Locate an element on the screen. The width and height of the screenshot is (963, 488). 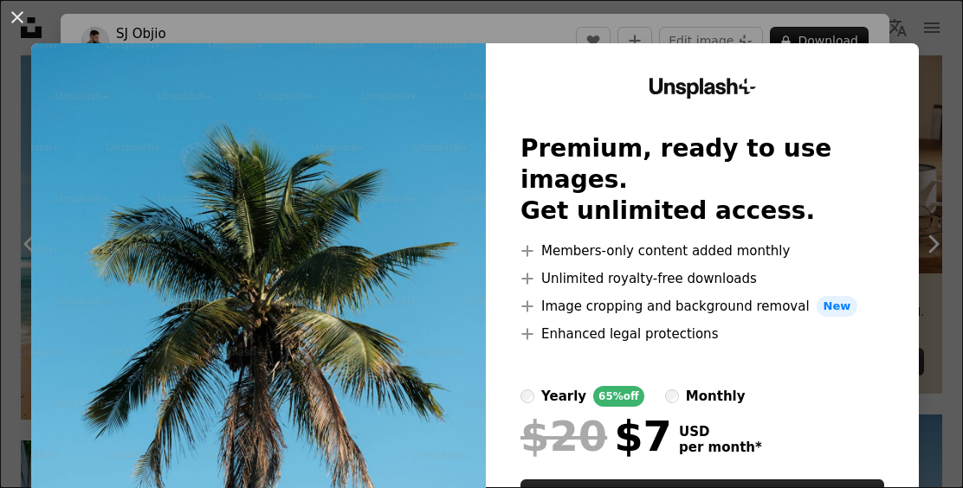
li: Members-only content added monthly is located at coordinates (702, 251).